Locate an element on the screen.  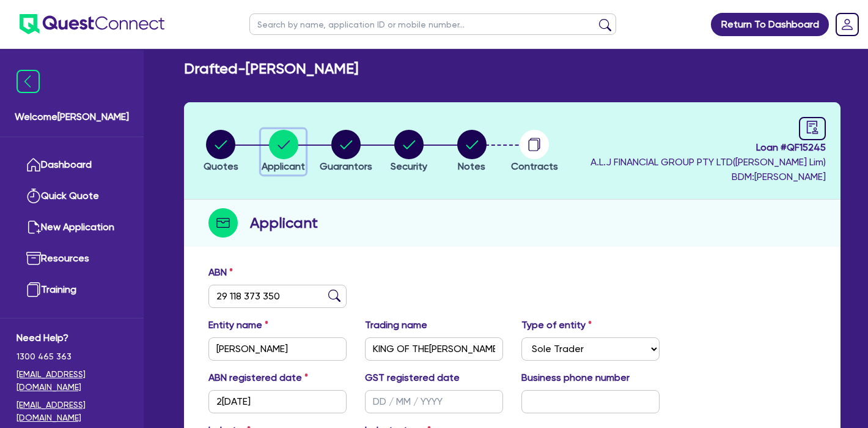
label: Type of entity is located at coordinates (556, 325).